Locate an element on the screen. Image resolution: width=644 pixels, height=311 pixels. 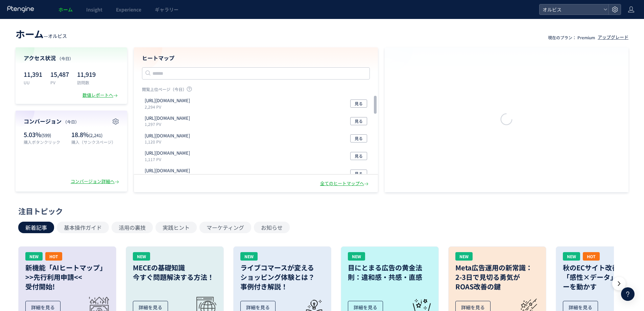
p: https://pr.orbis.co.jp/cosmetics/u/100 is located at coordinates (167, 136).